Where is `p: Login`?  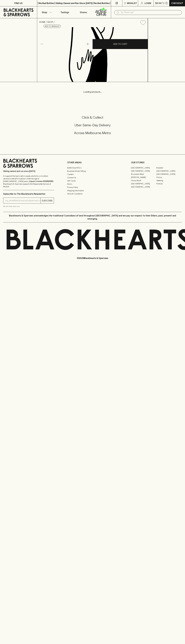 p: Login is located at coordinates (148, 3).